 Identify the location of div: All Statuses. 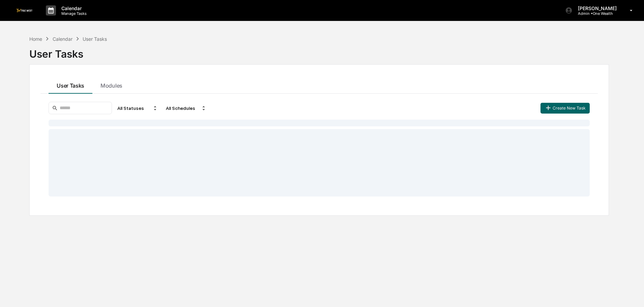
(137, 108).